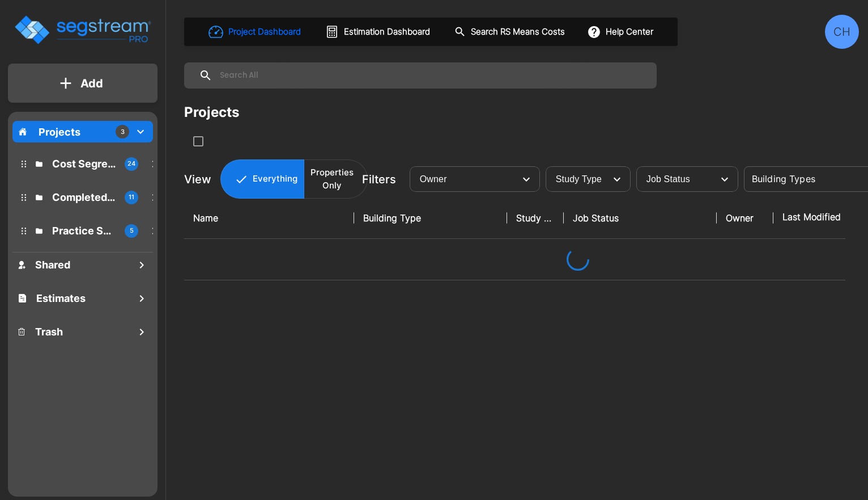  I want to click on p: Completed Projects, so click(84, 197).